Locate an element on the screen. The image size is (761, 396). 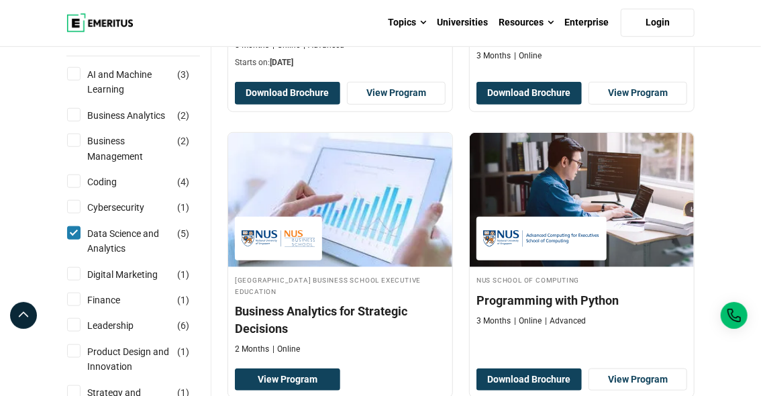
p: Advanced is located at coordinates (565, 321).